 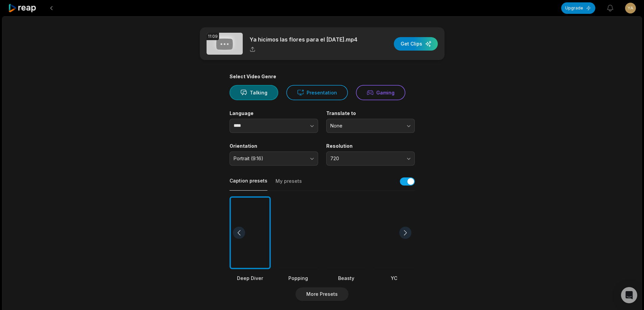 I want to click on div: YC, so click(x=394, y=279).